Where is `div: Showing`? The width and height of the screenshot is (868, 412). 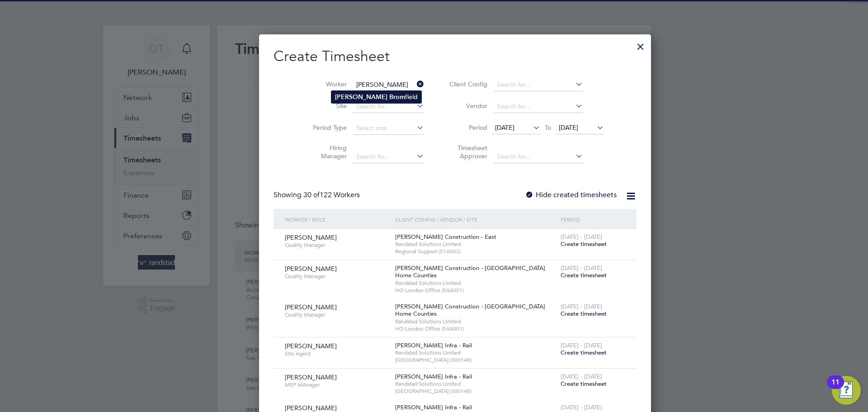 div: Showing is located at coordinates (317, 195).